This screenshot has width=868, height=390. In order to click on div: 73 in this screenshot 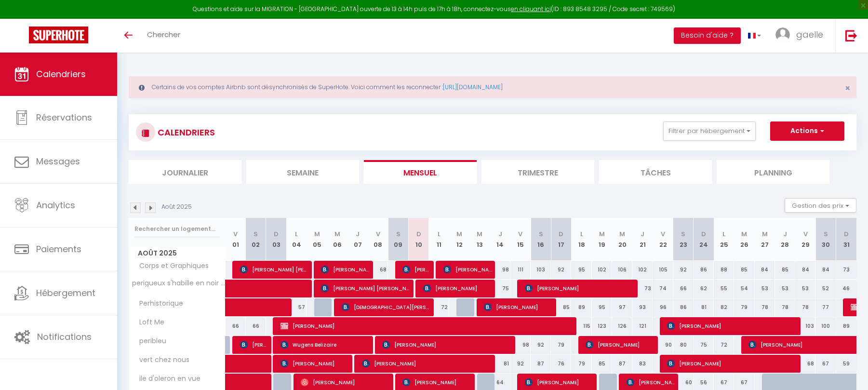, I will do `click(642, 288)`.